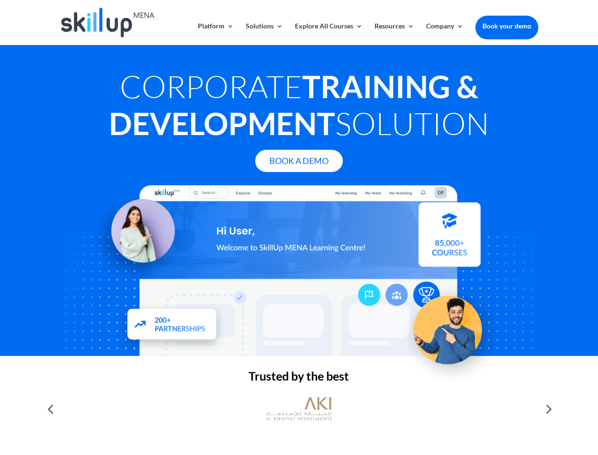 This screenshot has width=598, height=455. Describe the element at coordinates (507, 26) in the screenshot. I see `a: Book your demo` at that location.